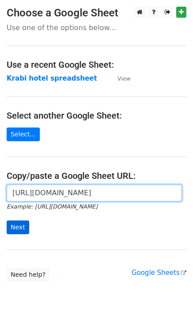 The image size is (193, 317). I want to click on h4: Use a recent Google Sheet:, so click(97, 65).